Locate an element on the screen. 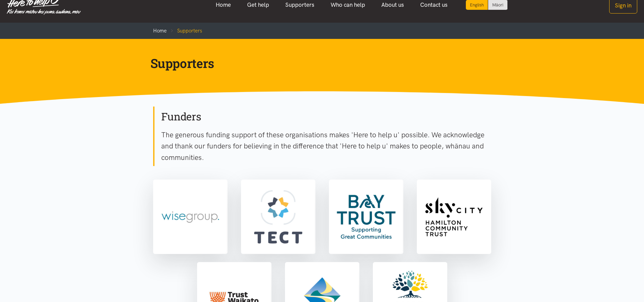 The width and height of the screenshot is (644, 302). a: TECT is located at coordinates (278, 217).